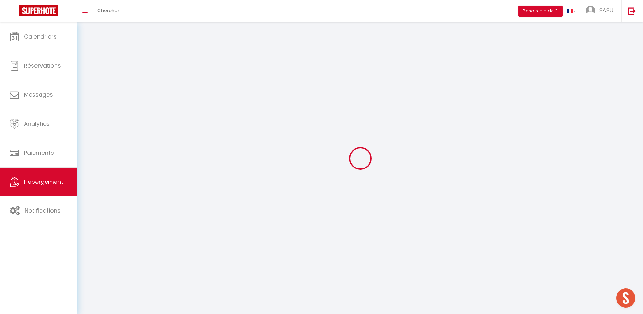 Image resolution: width=643 pixels, height=314 pixels. What do you see at coordinates (541, 11) in the screenshot?
I see `button: Besoin d'aide ?` at bounding box center [541, 11].